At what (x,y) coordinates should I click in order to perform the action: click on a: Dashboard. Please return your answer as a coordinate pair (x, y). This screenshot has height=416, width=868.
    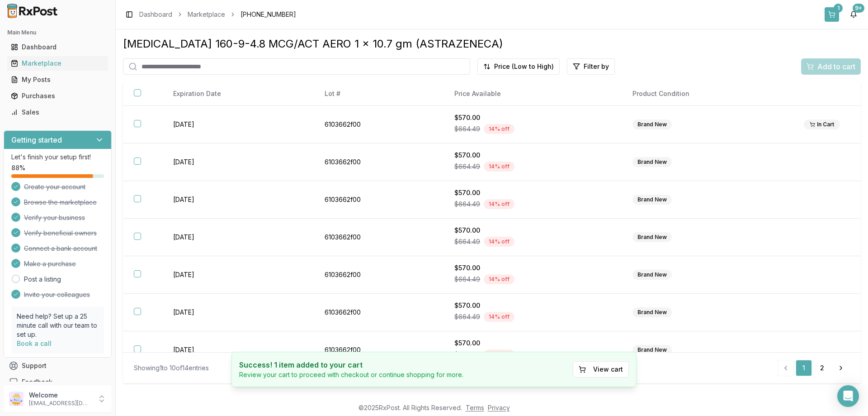
    Looking at the image, I should click on (57, 47).